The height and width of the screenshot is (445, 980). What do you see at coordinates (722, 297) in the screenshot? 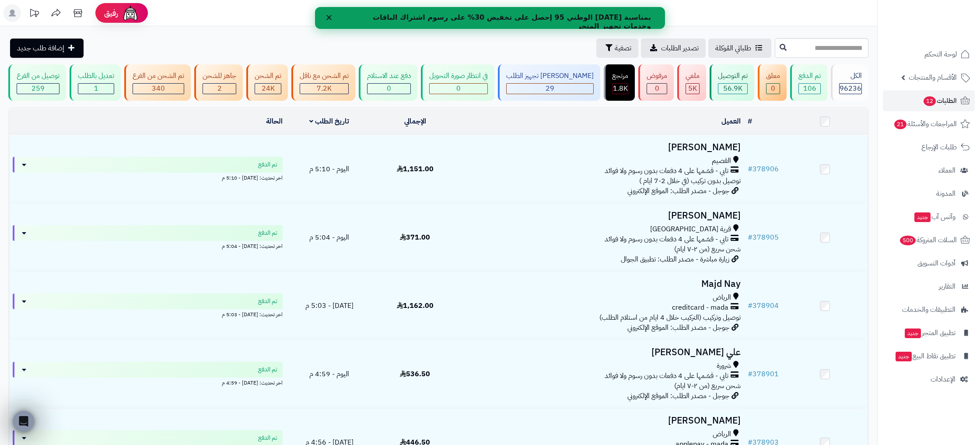
I see `span: الرياض` at bounding box center [722, 297].